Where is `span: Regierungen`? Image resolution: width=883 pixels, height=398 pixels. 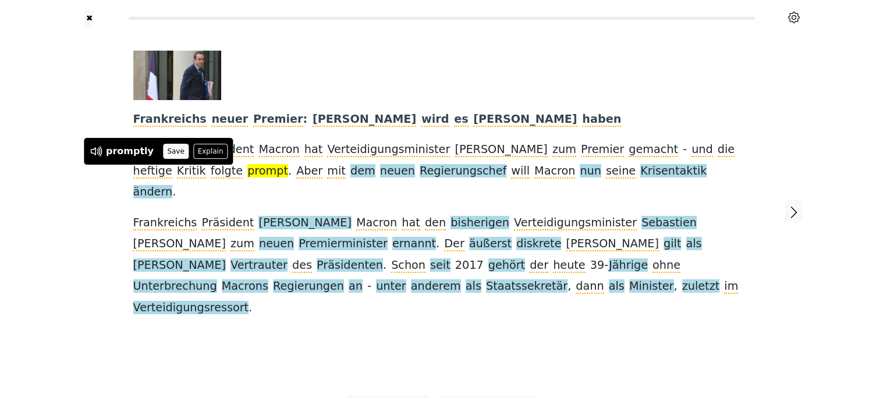 span: Regierungen is located at coordinates (309, 286).